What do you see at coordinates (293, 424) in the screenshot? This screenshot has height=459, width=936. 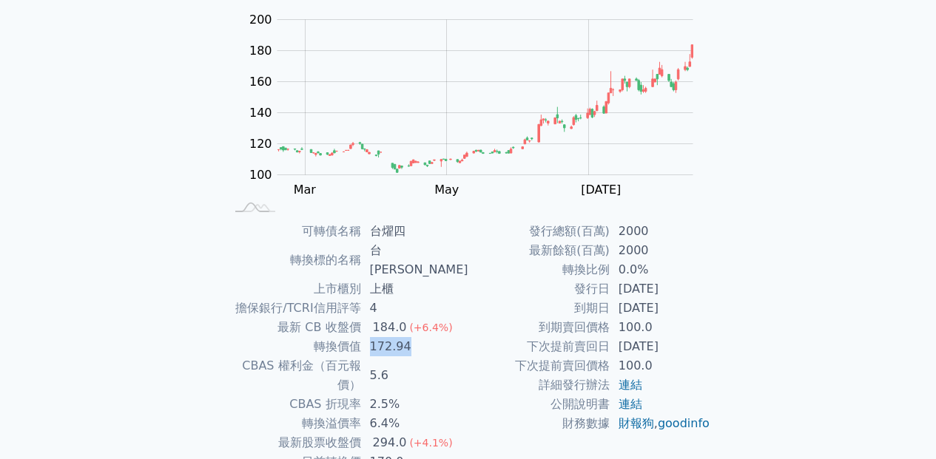 I see `td: 轉換溢價率` at bounding box center [293, 424].